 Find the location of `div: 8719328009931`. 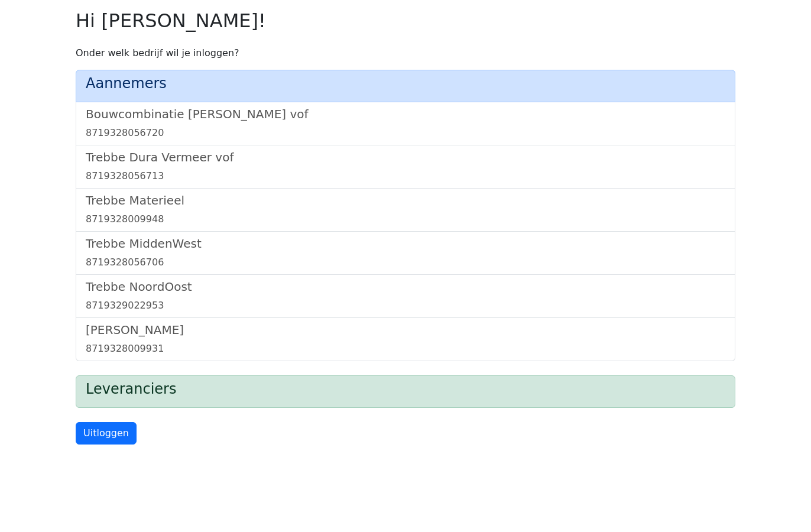

div: 8719328009931 is located at coordinates (405, 349).